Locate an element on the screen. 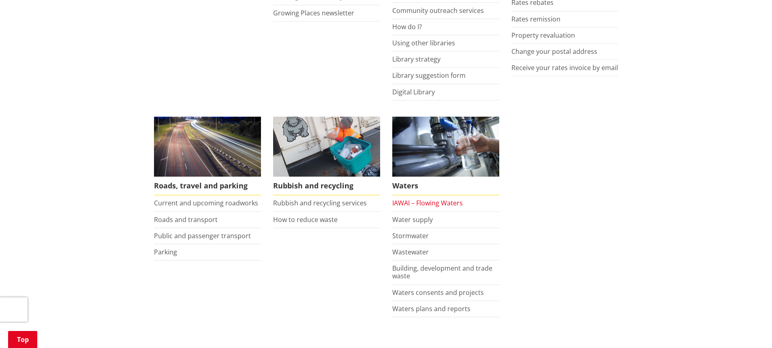 This screenshot has height=348, width=772. img: Roads, travel and parking is located at coordinates (208, 147).